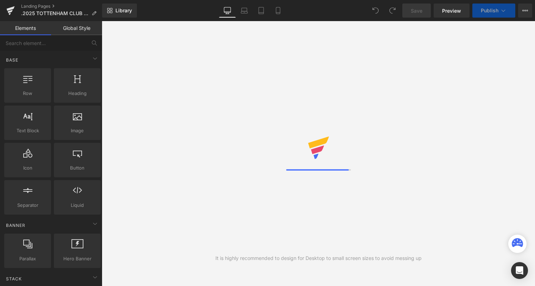 This screenshot has height=286, width=535. I want to click on button: More, so click(526, 11).